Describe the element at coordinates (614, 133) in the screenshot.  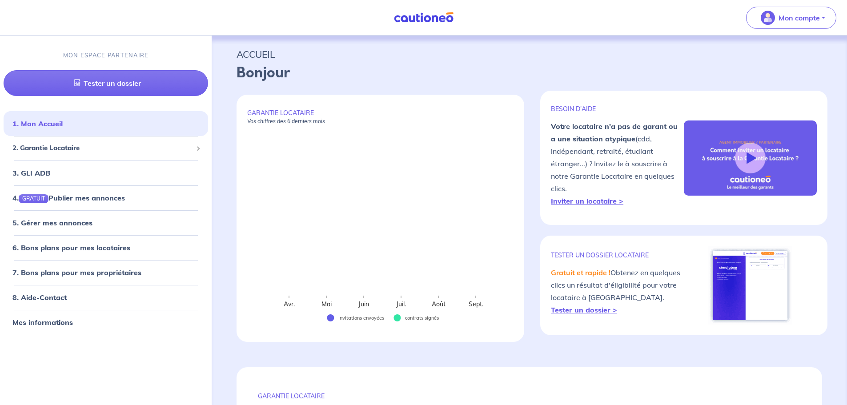
I see `strong: Votre locataire n'a pas de garant ou a une situation atypique` at that location.